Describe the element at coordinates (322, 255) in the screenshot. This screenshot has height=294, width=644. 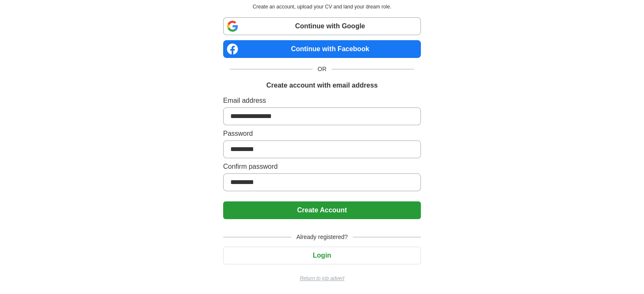
I see `button: Login` at that location.